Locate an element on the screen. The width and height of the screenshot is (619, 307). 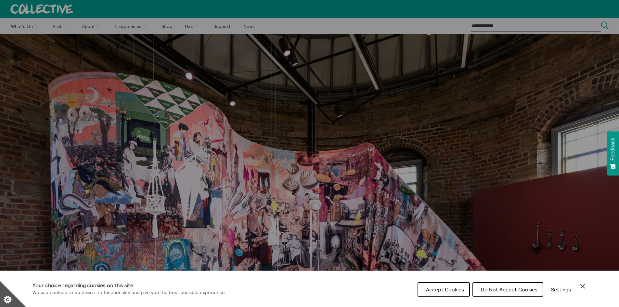
span: Settings is located at coordinates (561, 290).